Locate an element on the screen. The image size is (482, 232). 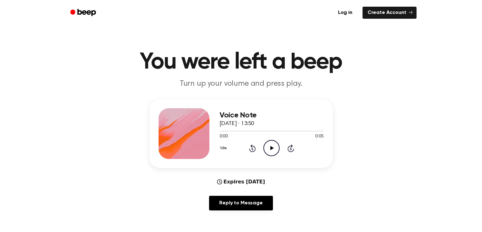
button: 1.0x is located at coordinates (224, 148).